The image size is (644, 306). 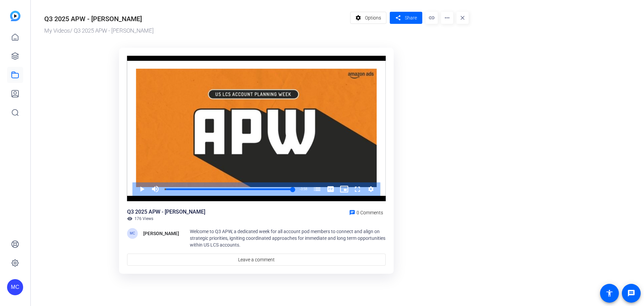 I want to click on mat-icon: visibility, so click(x=130, y=218).